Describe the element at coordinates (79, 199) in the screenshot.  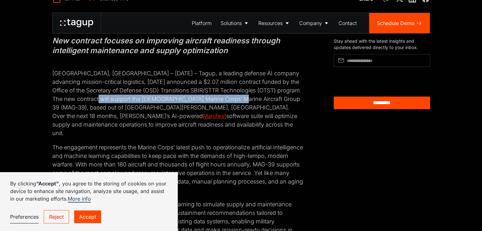
I see `a: More info` at that location.